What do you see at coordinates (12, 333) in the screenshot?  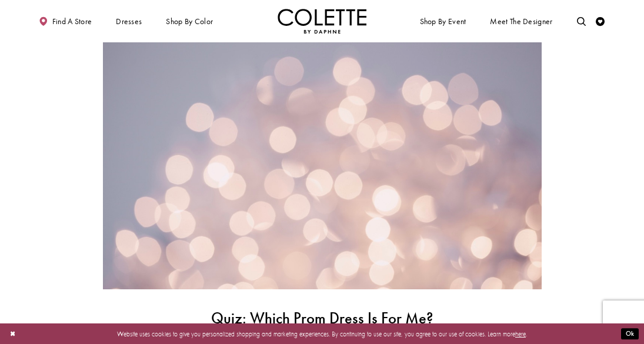 I see `button: Close Dialog` at bounding box center [12, 333].